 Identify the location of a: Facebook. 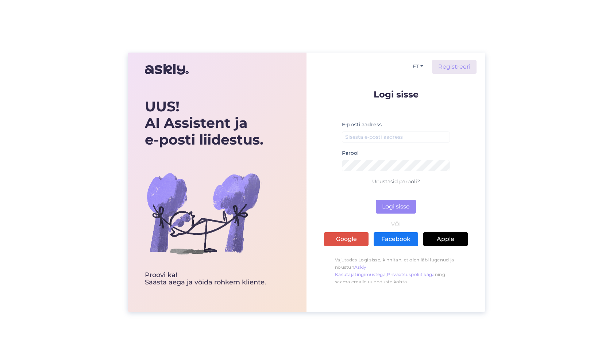
(396, 239).